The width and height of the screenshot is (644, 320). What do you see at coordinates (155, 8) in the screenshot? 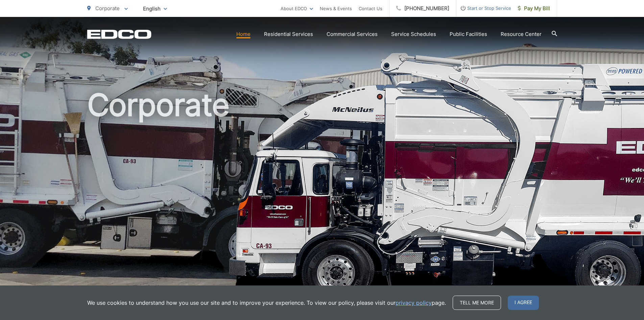
I see `span: English` at bounding box center [155, 8].